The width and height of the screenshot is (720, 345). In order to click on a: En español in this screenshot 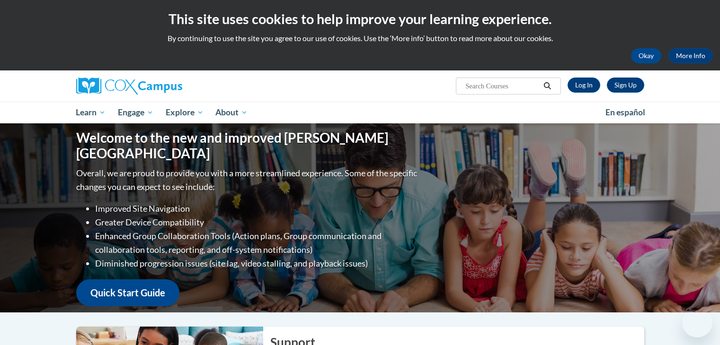, I will do `click(625, 113)`.